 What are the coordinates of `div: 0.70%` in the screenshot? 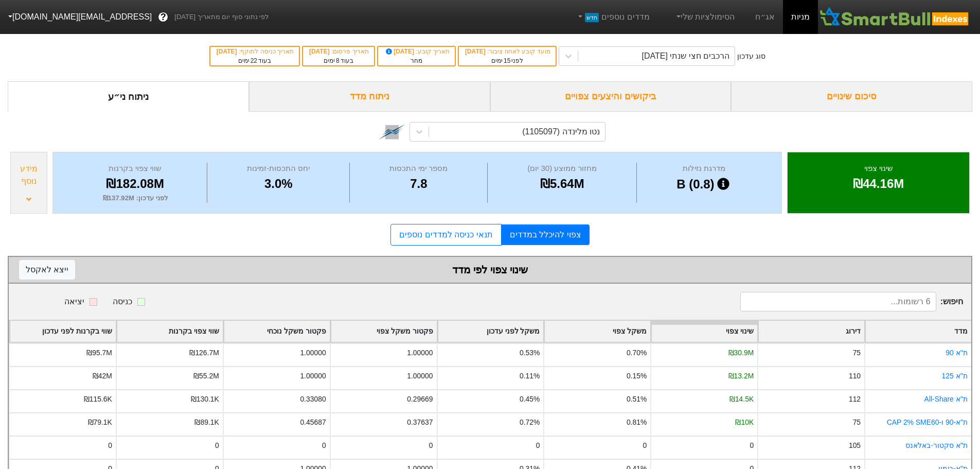 It's located at (636, 352).